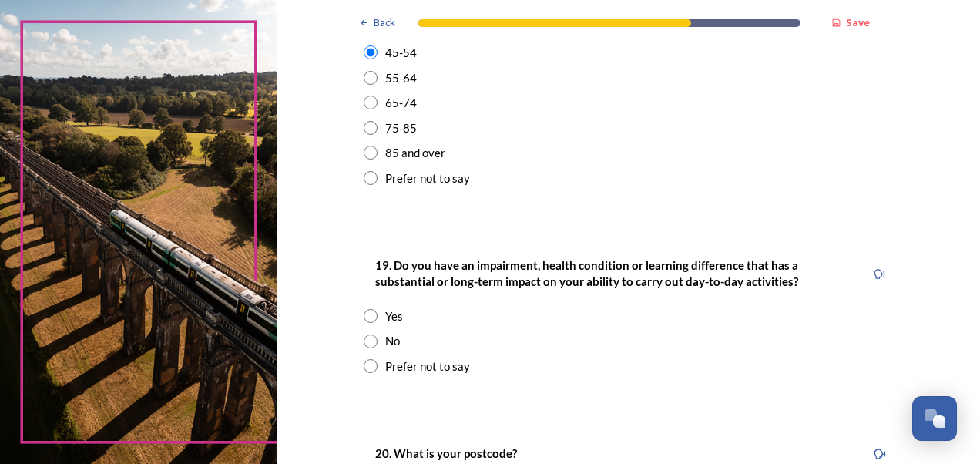 This screenshot has height=464, width=980. Describe the element at coordinates (400, 128) in the screenshot. I see `div: 75-85` at that location.